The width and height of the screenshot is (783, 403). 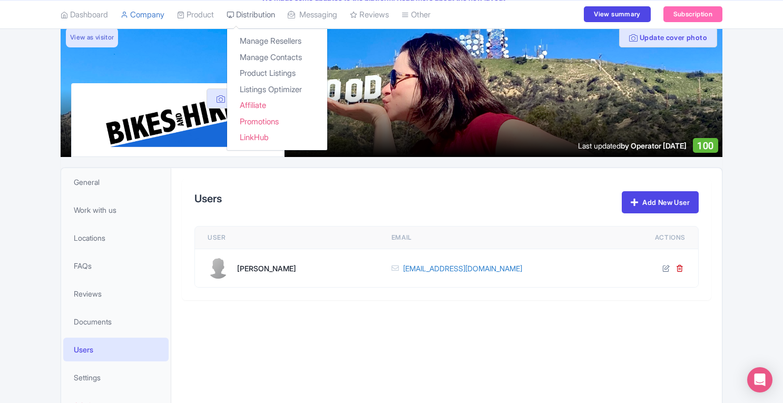 I want to click on span: Settings, so click(x=87, y=377).